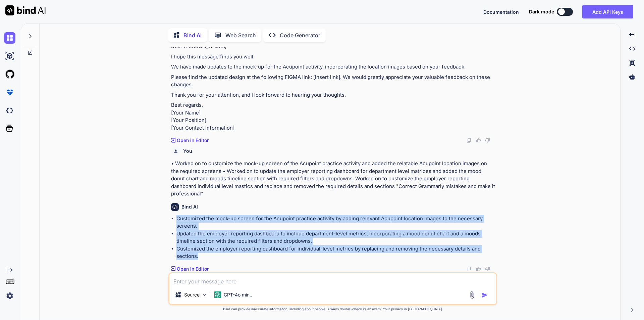 The image size is (644, 320). What do you see at coordinates (334, 117) in the screenshot?
I see `p: Best regards, [Your Name] [Your Position] [Your Contact Information]` at bounding box center [334, 117].